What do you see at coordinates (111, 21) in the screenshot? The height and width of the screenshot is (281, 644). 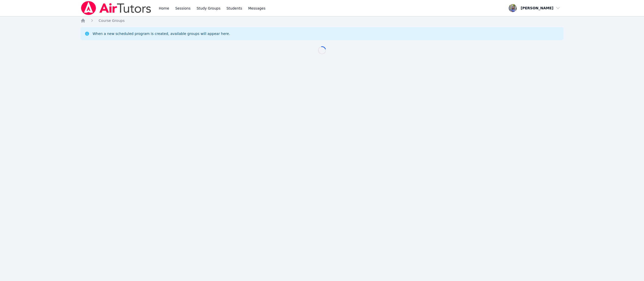 I see `a: Course Groups` at bounding box center [111, 21].